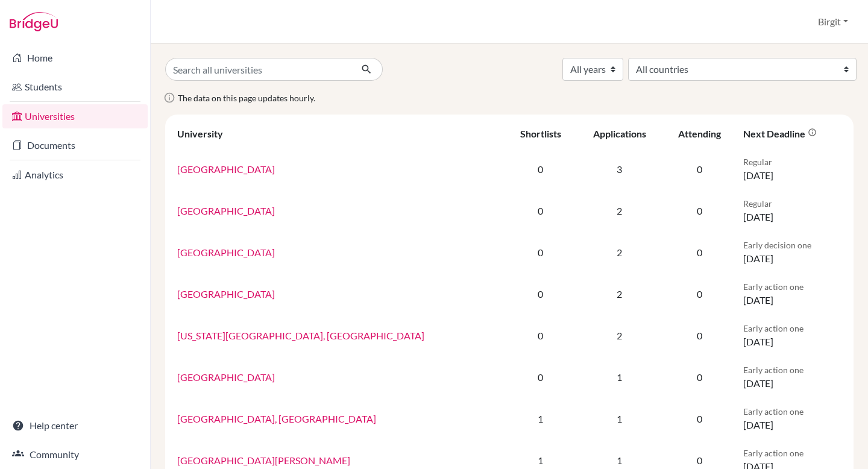 This screenshot has height=469, width=868. I want to click on div: Applications, so click(619, 133).